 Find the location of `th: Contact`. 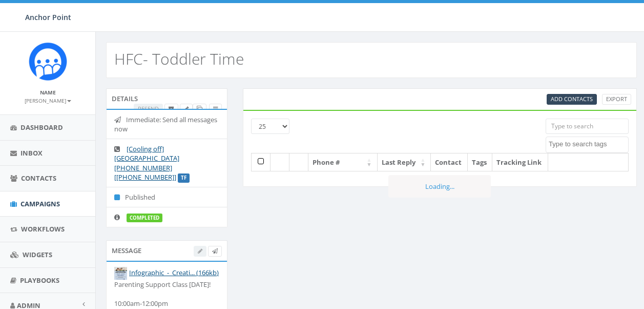

th: Contact is located at coordinates (449, 162).